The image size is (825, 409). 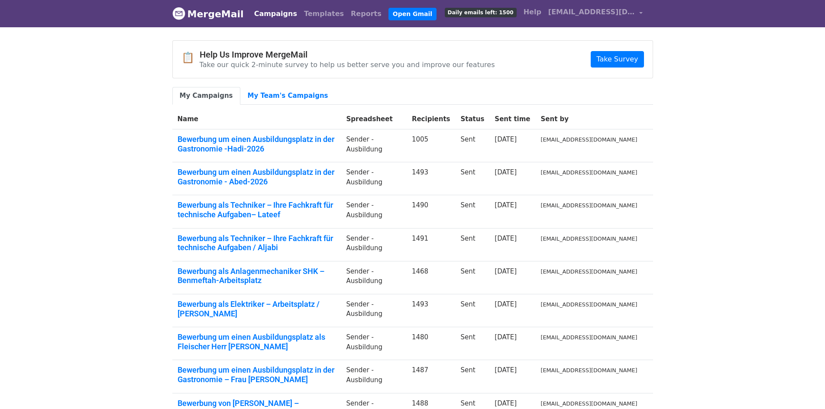 I want to click on span: Daily emails left: 1500, so click(x=481, y=13).